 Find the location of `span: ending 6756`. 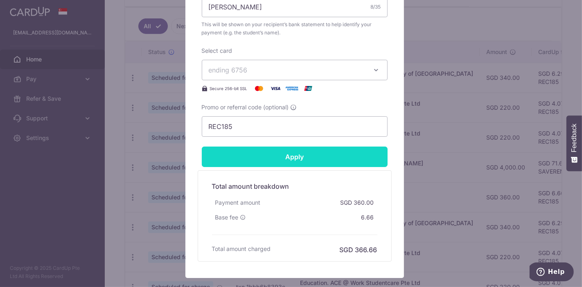

span: ending 6756 is located at coordinates (228, 70).